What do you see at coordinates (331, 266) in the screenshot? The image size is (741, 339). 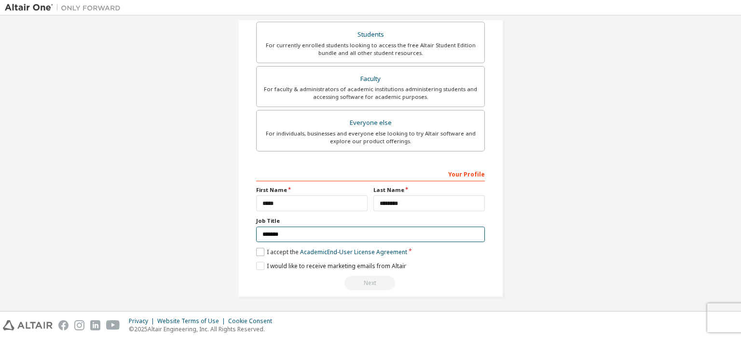 I see `label: I would like to receive marketing emails from Altair` at bounding box center [331, 266].